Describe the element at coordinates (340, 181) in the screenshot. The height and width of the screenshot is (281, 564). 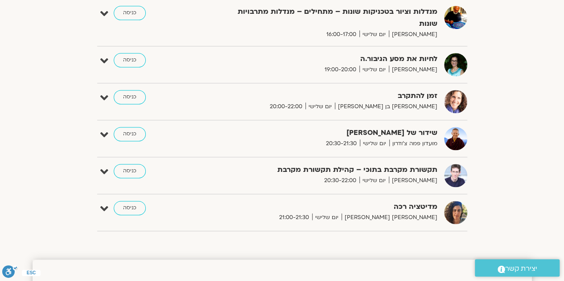
I see `span: 20:30-22:00` at that location.